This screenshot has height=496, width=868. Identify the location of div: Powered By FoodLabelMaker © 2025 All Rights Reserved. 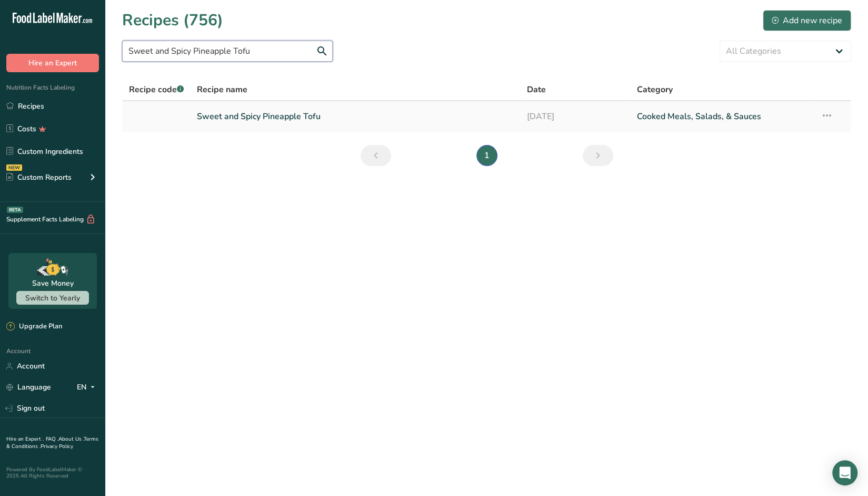
(53, 472).